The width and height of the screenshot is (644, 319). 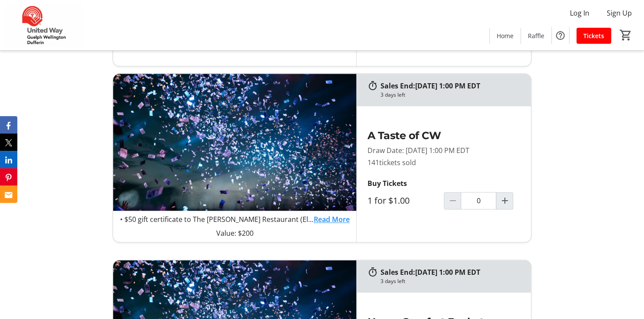 I want to click on p: Value: $200, so click(x=235, y=233).